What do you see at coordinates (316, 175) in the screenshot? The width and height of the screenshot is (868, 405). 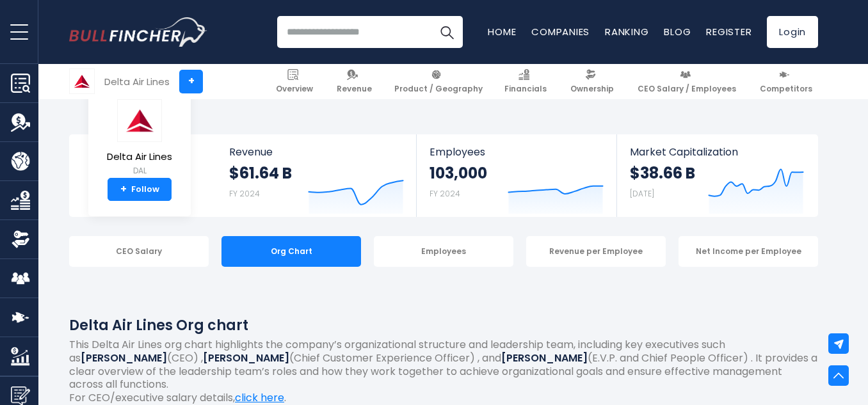 I see `a: Revenue $61.64 B FY 2024` at bounding box center [316, 175].